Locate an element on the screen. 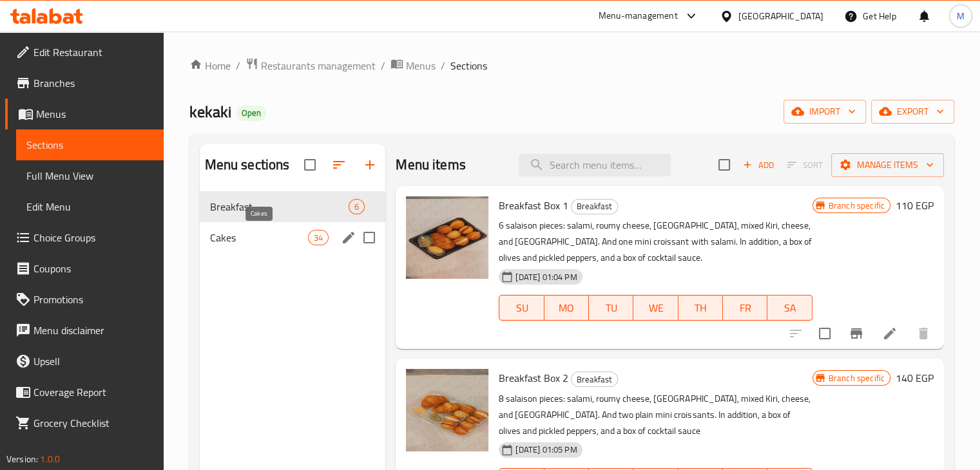  span: Breakfast Box 2 is located at coordinates (533, 378).